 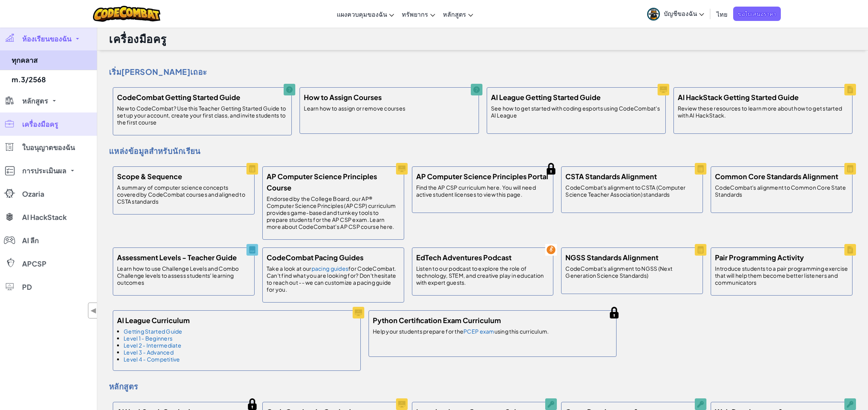 What do you see at coordinates (148, 338) in the screenshot?
I see `a: Level 1 - Beginners` at bounding box center [148, 338].